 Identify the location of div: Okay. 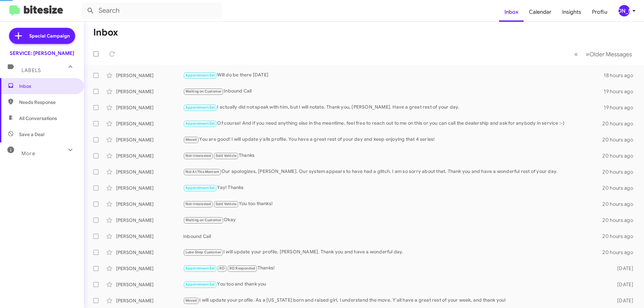
(393, 220).